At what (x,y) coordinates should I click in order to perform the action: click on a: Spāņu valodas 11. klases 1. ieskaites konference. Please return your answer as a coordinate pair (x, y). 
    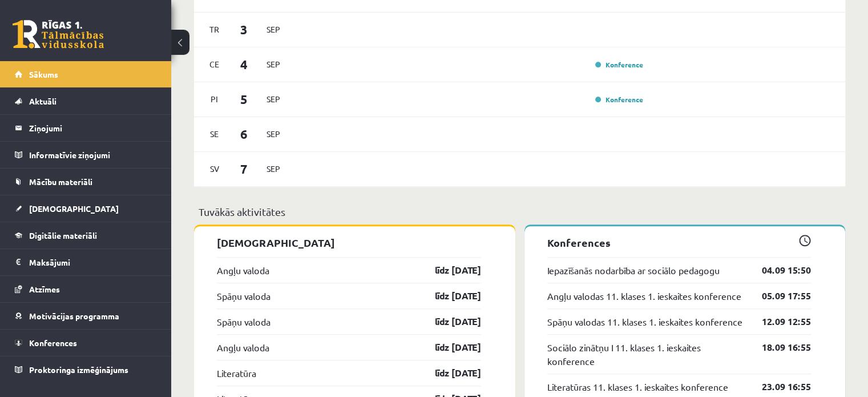
    Looking at the image, I should click on (645, 322).